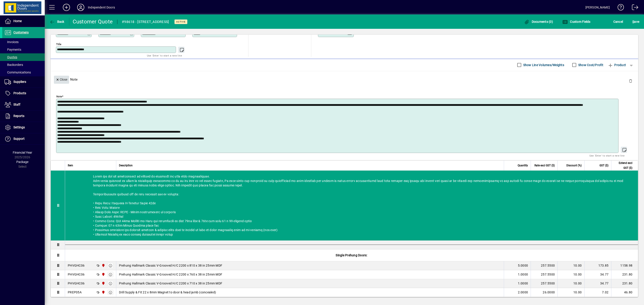 This screenshot has width=644, height=305. I want to click on span: Payments, so click(13, 49).